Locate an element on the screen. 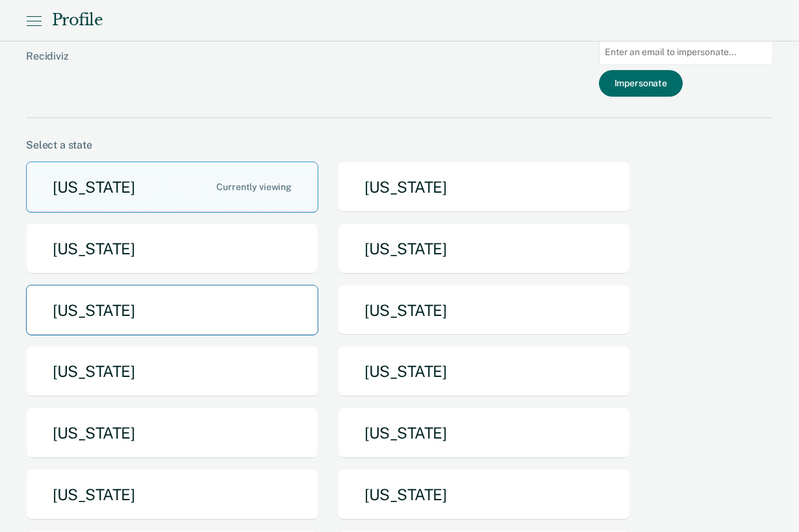 The image size is (799, 532). button: Impersonate is located at coordinates (640, 83).